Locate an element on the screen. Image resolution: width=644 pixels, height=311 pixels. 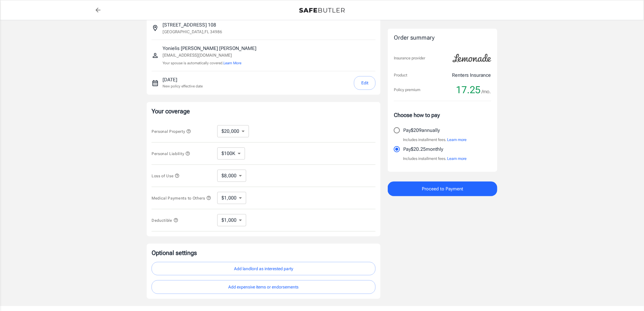
button: Add landlord as interested party is located at coordinates (264, 269).